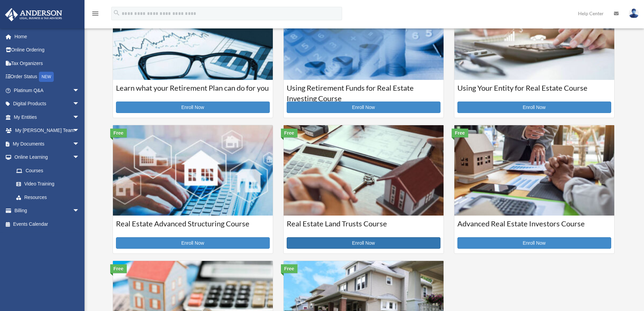 This screenshot has width=644, height=311. What do you see at coordinates (534, 91) in the screenshot?
I see `h3: Using Your Entity for Real Estate Course` at bounding box center [534, 91].